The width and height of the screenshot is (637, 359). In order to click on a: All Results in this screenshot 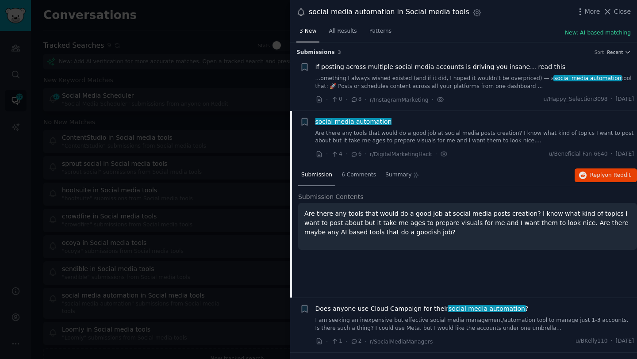, I will do `click(342, 33)`.